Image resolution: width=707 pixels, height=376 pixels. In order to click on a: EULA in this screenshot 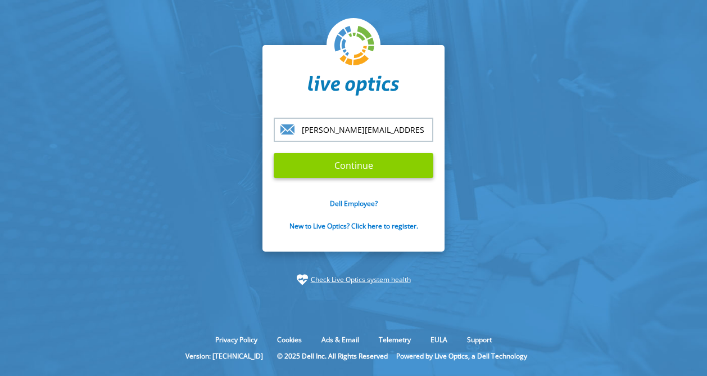, I will do `click(439, 339)`.